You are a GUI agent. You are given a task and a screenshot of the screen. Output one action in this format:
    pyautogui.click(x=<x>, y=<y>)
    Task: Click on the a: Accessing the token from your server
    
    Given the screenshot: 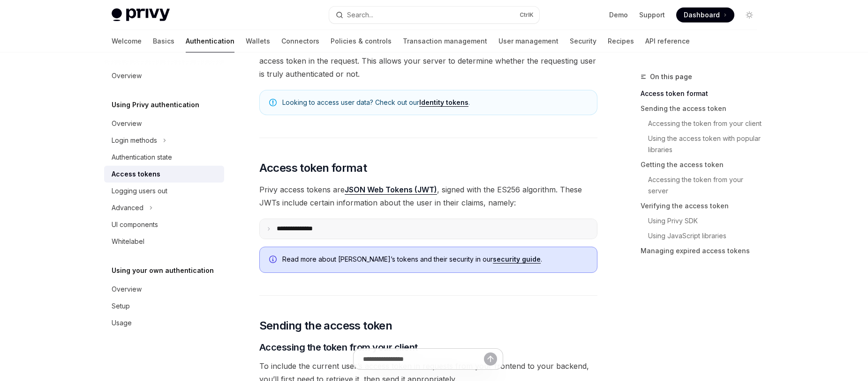 What is the action you would take?
    pyautogui.click(x=706, y=185)
    